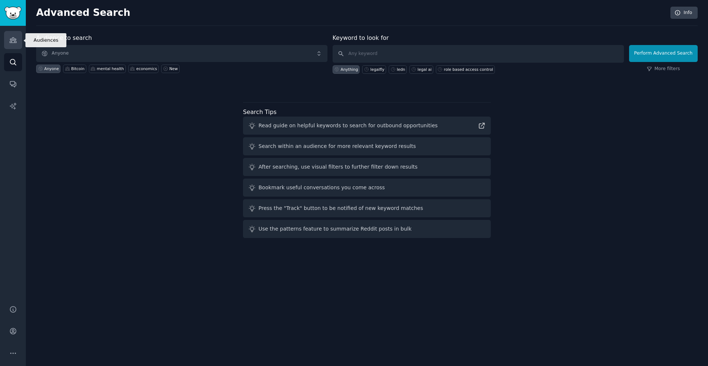  What do you see at coordinates (170, 69) in the screenshot?
I see `a: New` at bounding box center [170, 69].